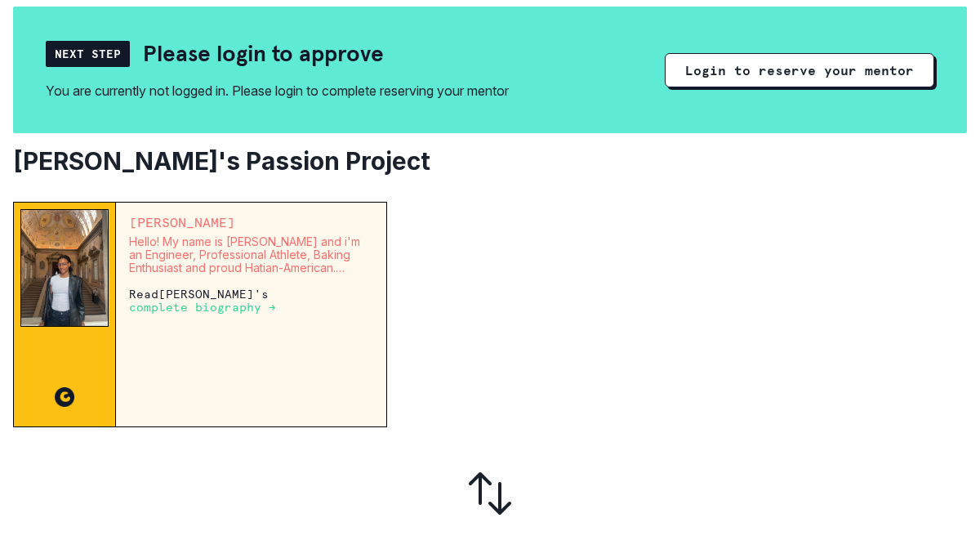 The image size is (980, 558). I want to click on img: CC image, so click(65, 397).